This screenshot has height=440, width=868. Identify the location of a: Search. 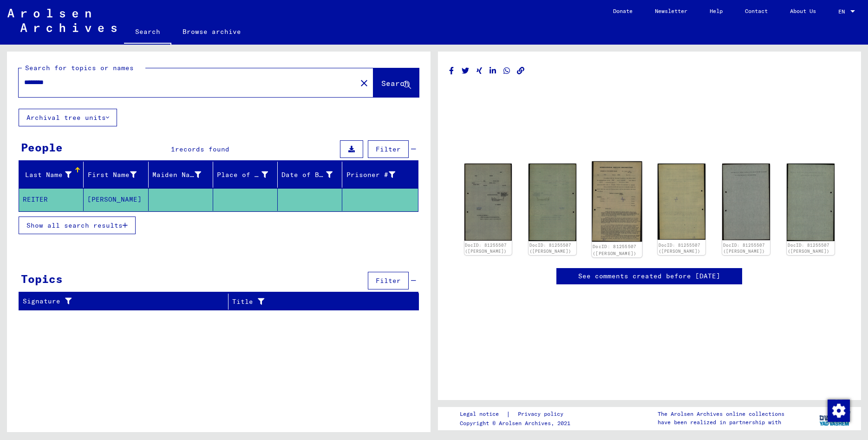
(148, 33).